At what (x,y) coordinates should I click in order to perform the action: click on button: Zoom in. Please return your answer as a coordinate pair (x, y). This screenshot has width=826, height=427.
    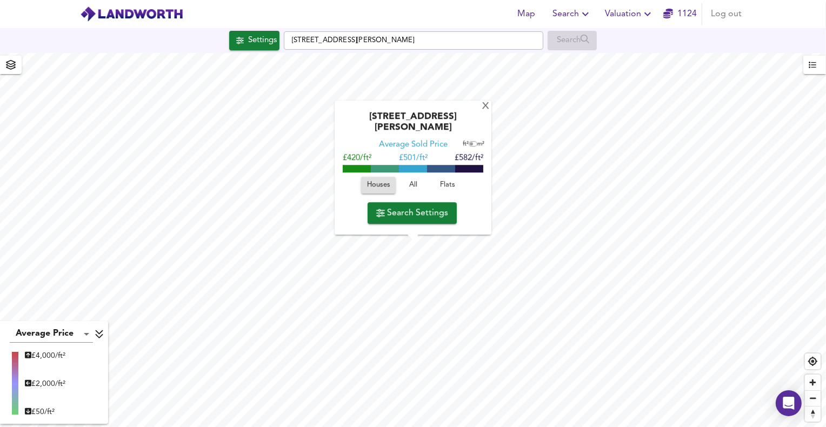
    Looking at the image, I should click on (813, 382).